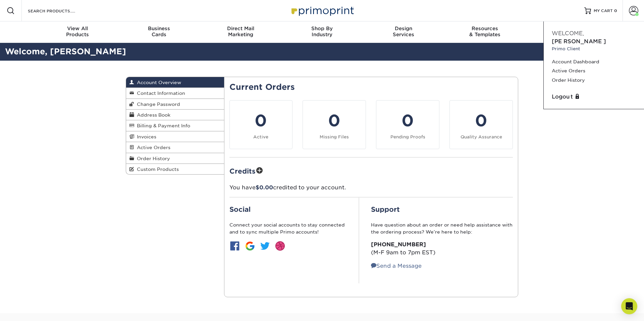 Image resolution: width=644 pixels, height=321 pixels. What do you see at coordinates (280, 246) in the screenshot?
I see `img: btn-dribbble.jpg` at bounding box center [280, 246].